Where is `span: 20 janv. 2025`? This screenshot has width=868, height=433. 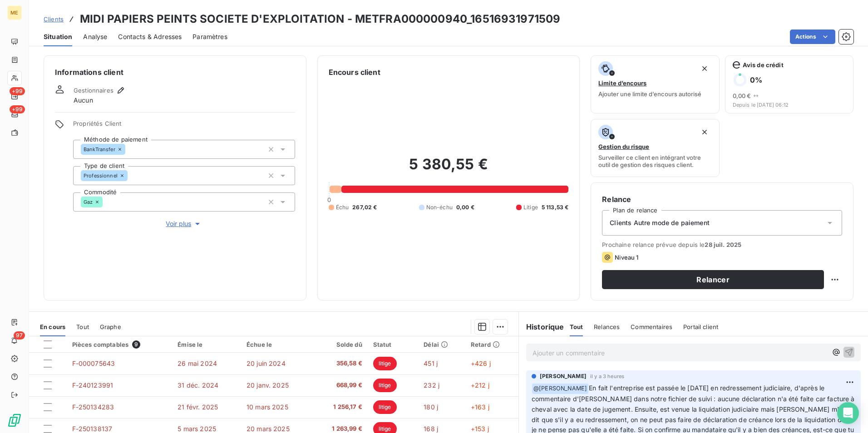 span: 20 janv. 2025 is located at coordinates (267, 385).